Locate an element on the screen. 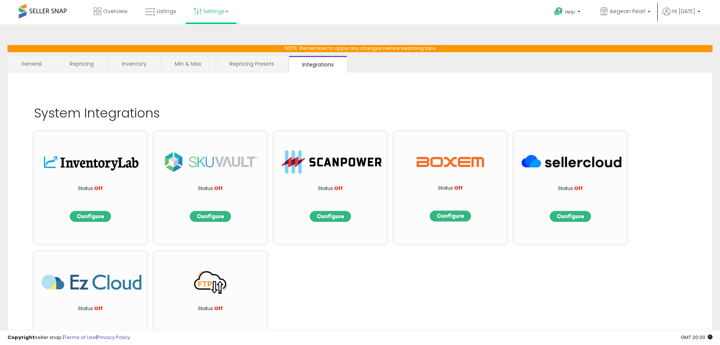 The image size is (720, 345). img: sku.png is located at coordinates (212, 162).